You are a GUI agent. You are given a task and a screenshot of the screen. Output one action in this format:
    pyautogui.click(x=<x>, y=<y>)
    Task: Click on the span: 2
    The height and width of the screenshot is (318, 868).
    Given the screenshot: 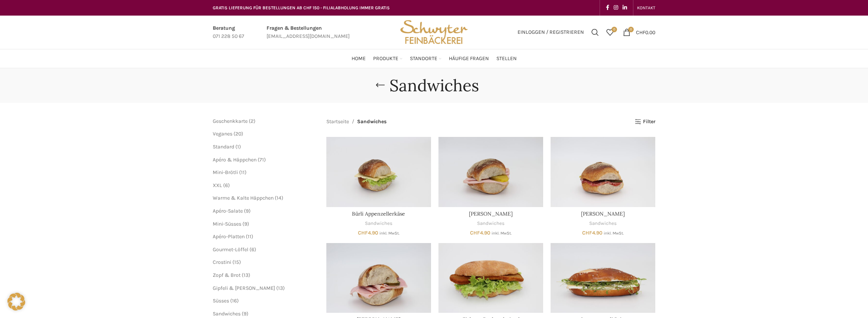 What is the action you would take?
    pyautogui.click(x=252, y=121)
    